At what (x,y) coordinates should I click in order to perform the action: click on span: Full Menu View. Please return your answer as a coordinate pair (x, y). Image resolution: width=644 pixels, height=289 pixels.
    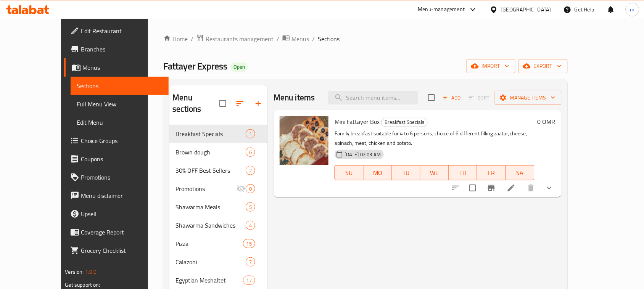
    Looking at the image, I should click on (119, 104).